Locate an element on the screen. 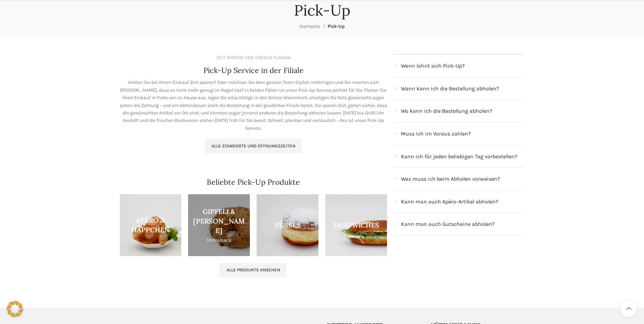 This screenshot has height=324, width=644. h1: Pick-Up is located at coordinates (322, 10).